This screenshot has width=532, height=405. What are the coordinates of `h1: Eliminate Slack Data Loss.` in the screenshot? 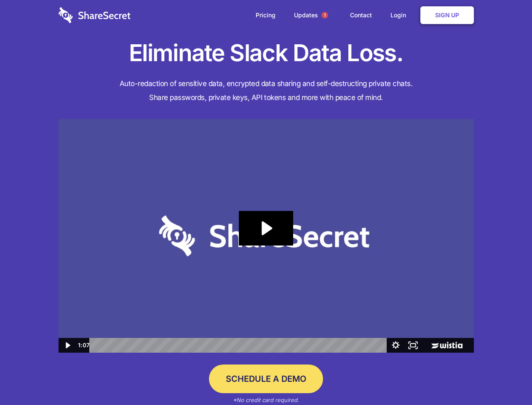 It's located at (266, 53).